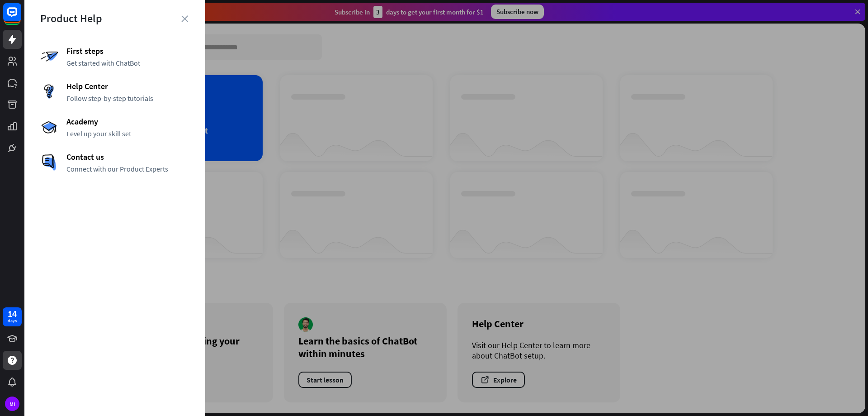 The image size is (868, 416). I want to click on div: 14, so click(13, 314).